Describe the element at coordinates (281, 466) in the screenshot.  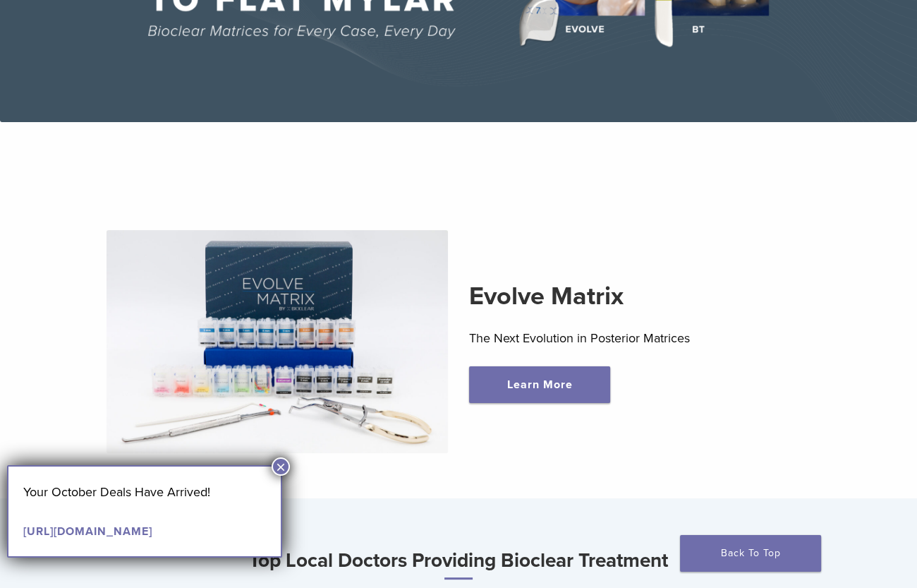
I see `button: Close` at that location.